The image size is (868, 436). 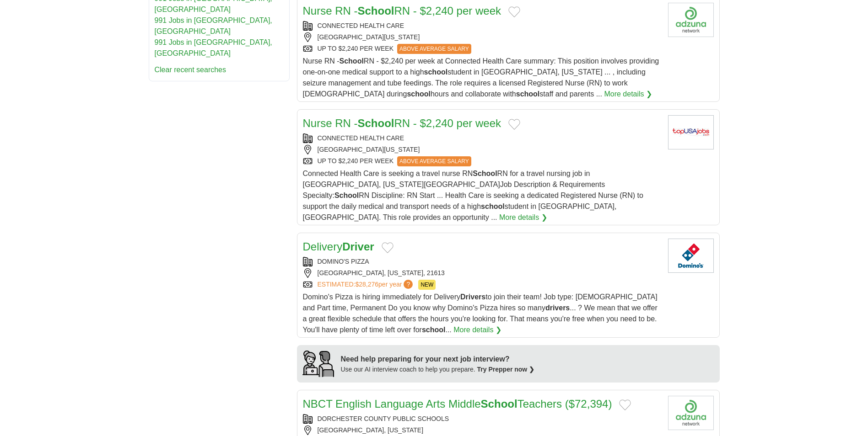 What do you see at coordinates (190, 69) in the screenshot?
I see `a: Clear recent searches` at bounding box center [190, 69].